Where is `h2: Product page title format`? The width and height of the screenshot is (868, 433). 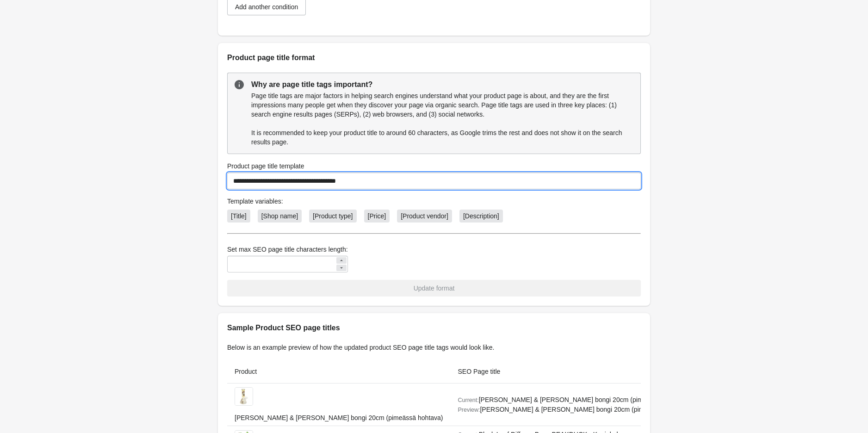
h2: Product page title format is located at coordinates (434, 58).